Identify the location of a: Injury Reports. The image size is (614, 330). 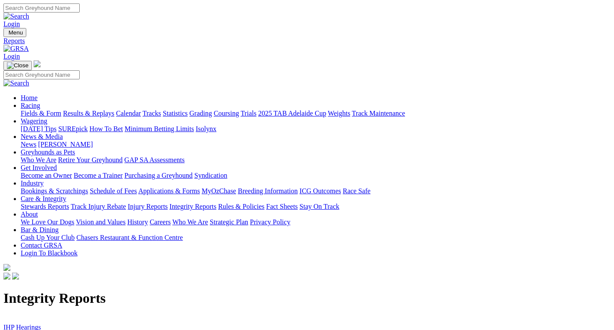
(147, 206).